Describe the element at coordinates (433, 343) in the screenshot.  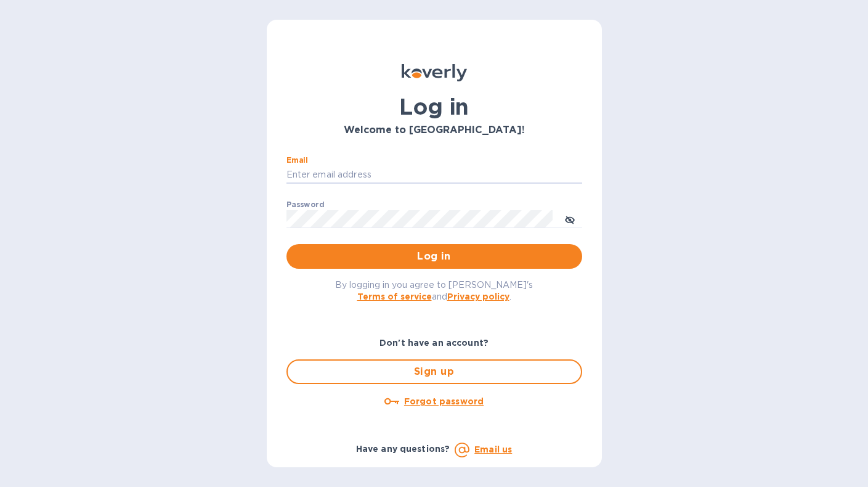
I see `b: Don't have an account?` at that location.